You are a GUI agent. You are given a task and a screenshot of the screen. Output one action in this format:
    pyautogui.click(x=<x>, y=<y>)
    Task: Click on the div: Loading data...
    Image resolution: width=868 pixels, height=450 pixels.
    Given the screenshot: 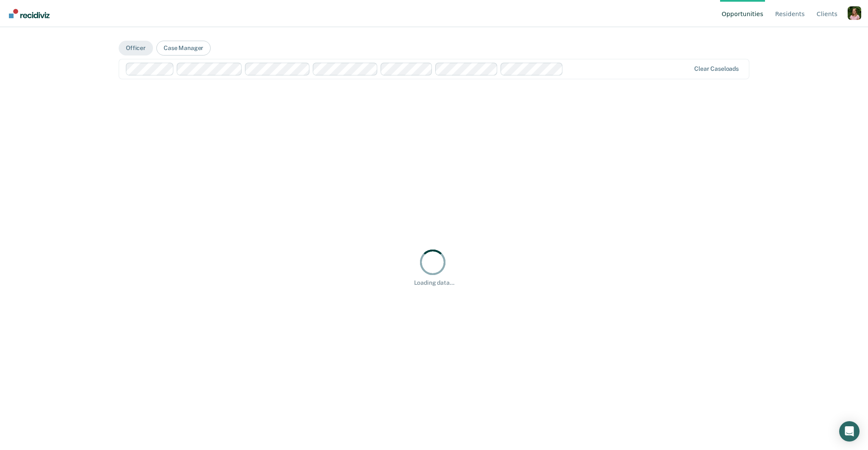 What is the action you would take?
    pyautogui.click(x=434, y=283)
    